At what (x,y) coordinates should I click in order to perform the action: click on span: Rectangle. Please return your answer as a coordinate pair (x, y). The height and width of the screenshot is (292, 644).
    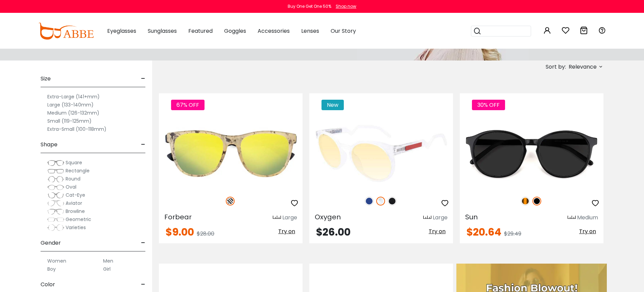
    Looking at the image, I should click on (77, 171).